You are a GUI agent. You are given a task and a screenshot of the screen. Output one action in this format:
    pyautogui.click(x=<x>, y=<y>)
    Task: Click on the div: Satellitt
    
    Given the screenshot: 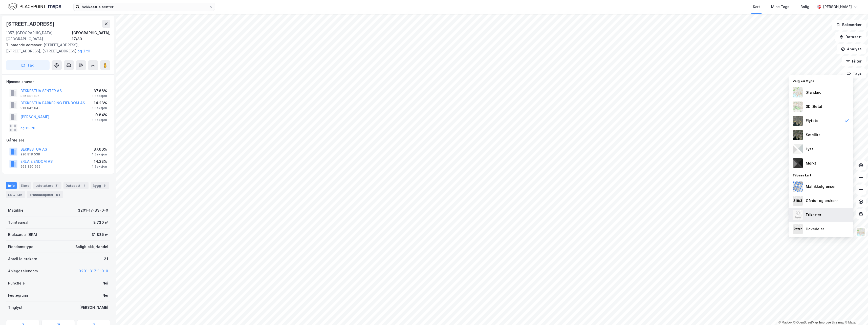 What is the action you would take?
    pyautogui.click(x=813, y=135)
    